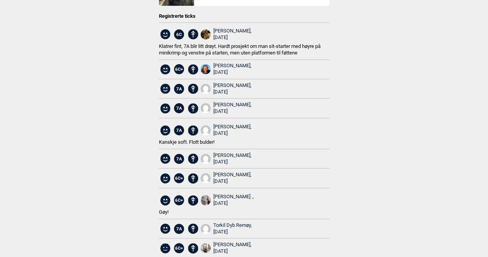 The width and height of the screenshot is (488, 257). Describe the element at coordinates (206, 248) in the screenshot. I see `img: 2022 12 09 13 55 02` at that location.